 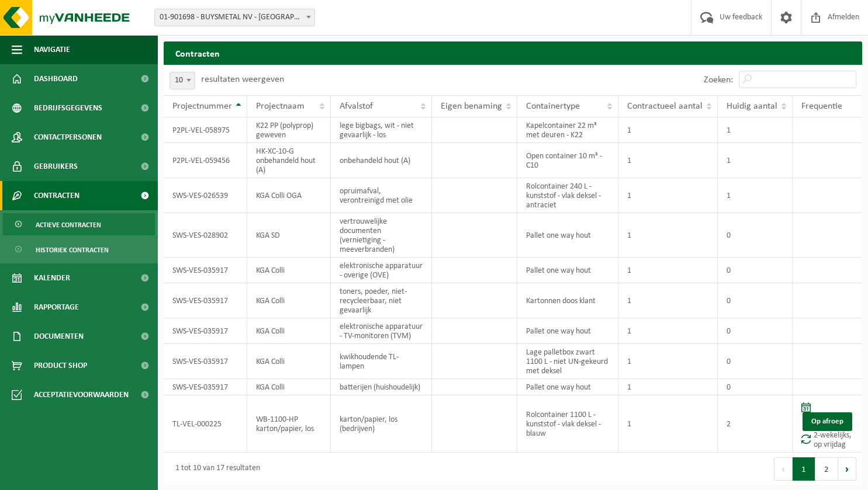 I want to click on span: Projectnummer, so click(x=202, y=106).